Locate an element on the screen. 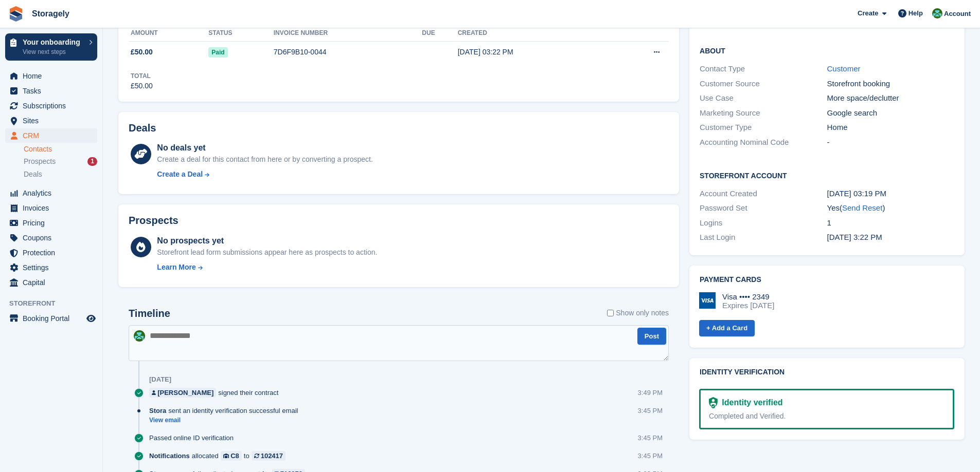 Image resolution: width=980 pixels, height=472 pixels. span: Storefront is located at coordinates (55, 304).